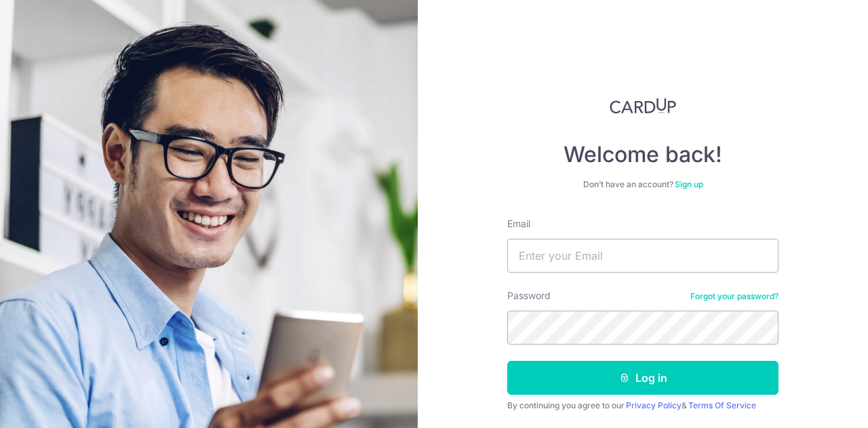 This screenshot has width=868, height=428. I want to click on div: By continuing you agree to our &, so click(643, 405).